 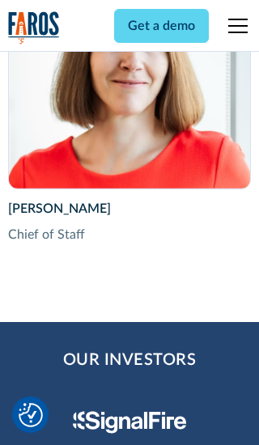 What do you see at coordinates (130, 423) in the screenshot?
I see `img: Signal Fire Logo` at bounding box center [130, 423].